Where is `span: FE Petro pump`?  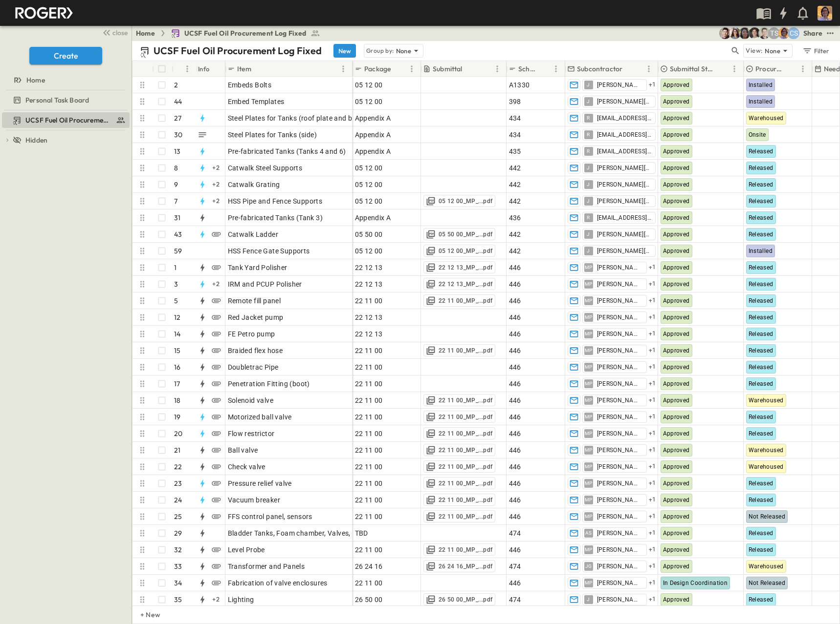
span: FE Petro pump is located at coordinates (251, 334).